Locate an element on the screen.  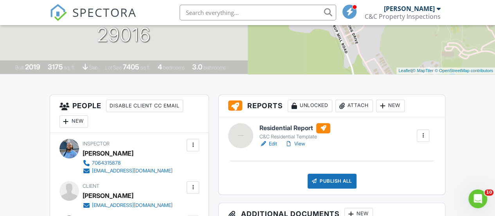
a: View is located at coordinates (295, 144).